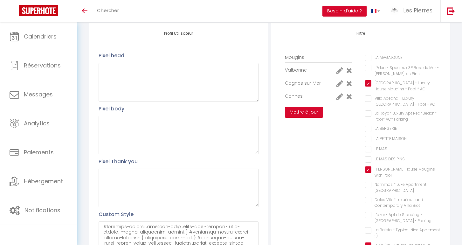 Image resolution: width=462 pixels, height=245 pixels. I want to click on span: Les Pierres, so click(417, 10).